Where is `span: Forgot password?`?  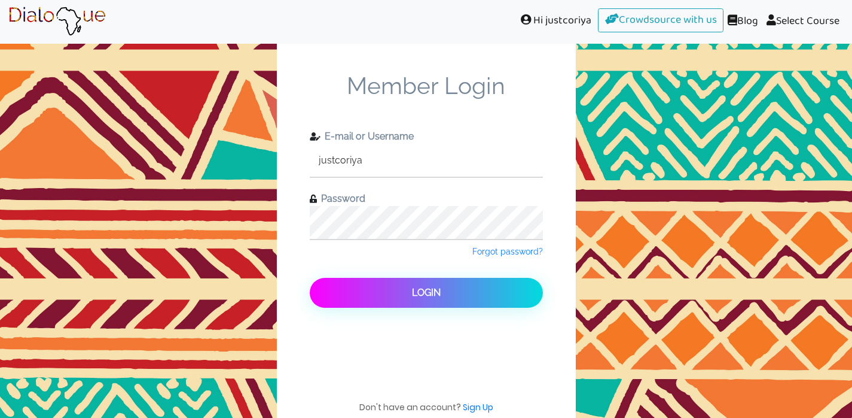
span: Forgot password? is located at coordinates (508, 251).